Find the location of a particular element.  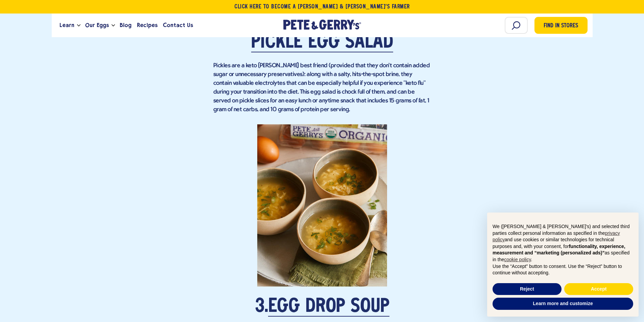

span: Recipes is located at coordinates (147, 25).